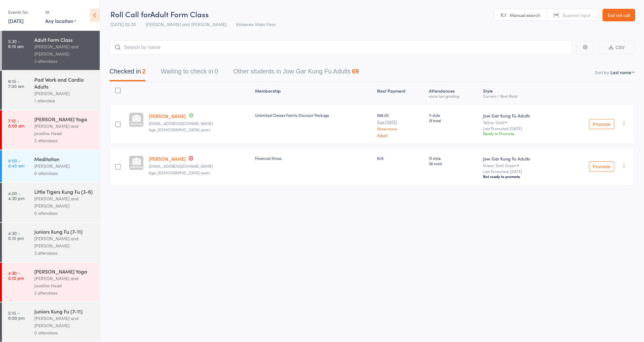 Image resolution: width=644 pixels, height=342 pixels. Describe the element at coordinates (453, 93) in the screenshot. I see `div: Atten­dances` at that location.